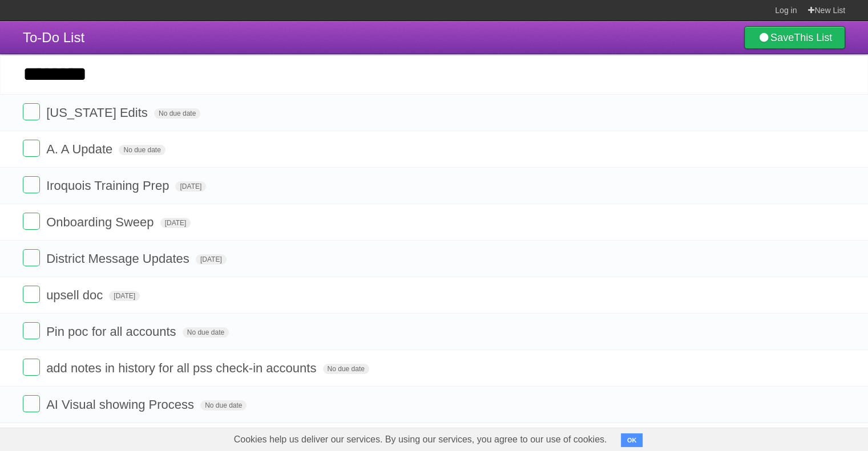 The width and height of the screenshot is (868, 451). Describe the element at coordinates (109, 186) in the screenshot. I see `span: Iroquois Training Prep` at that location.